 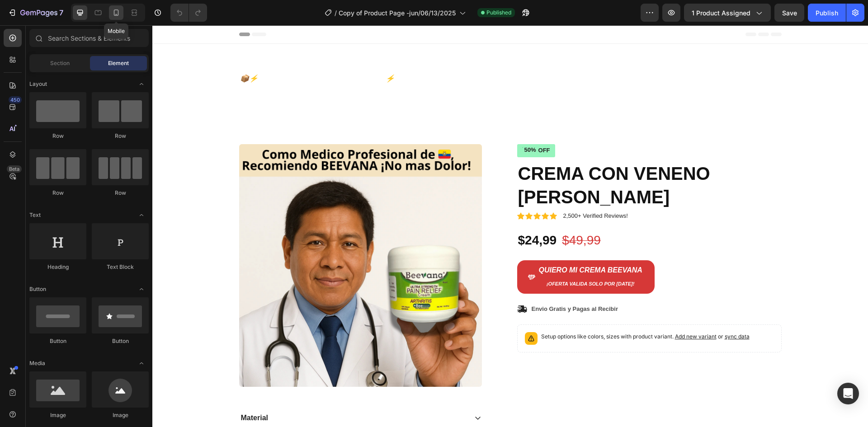 I want to click on span: 1 product assigned, so click(x=721, y=13).